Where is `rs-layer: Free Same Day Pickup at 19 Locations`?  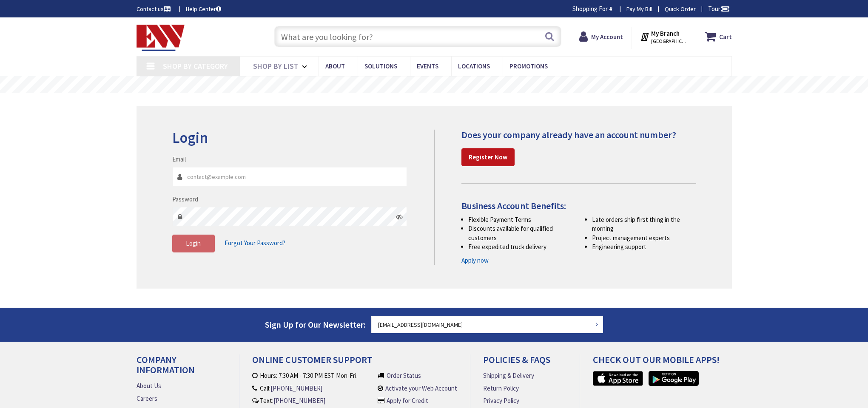
rs-layer: Free Same Day Pickup at 19 Locations is located at coordinates (435, 85).